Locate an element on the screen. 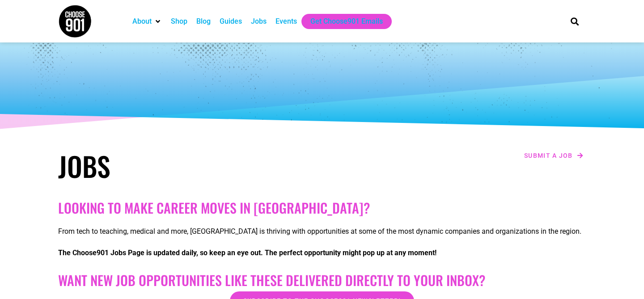 The image size is (644, 299). a: Events is located at coordinates (286, 22).